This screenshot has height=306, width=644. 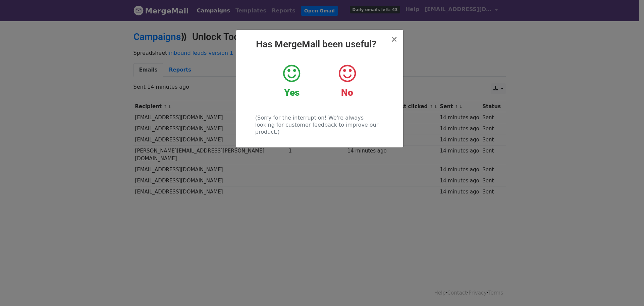 I want to click on a: No, so click(x=346, y=81).